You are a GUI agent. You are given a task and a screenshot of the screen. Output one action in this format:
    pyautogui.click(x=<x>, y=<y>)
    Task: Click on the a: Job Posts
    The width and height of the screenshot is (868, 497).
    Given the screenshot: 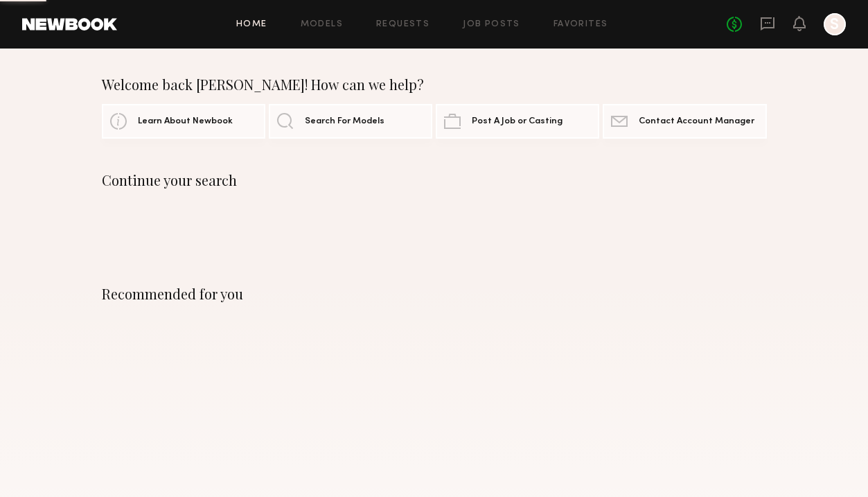 What is the action you would take?
    pyautogui.click(x=491, y=25)
    